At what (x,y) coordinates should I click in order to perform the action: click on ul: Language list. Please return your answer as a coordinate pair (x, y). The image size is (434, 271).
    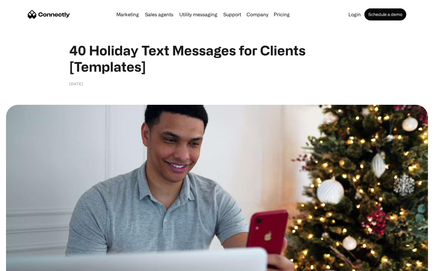
    Looking at the image, I should click on (24, 265).